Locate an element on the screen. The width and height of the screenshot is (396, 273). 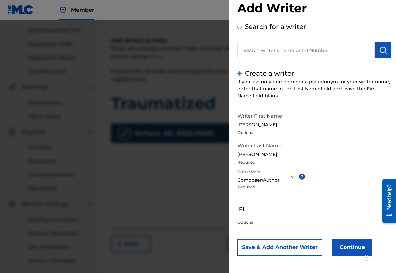
label: Create a writer is located at coordinates (270, 73).